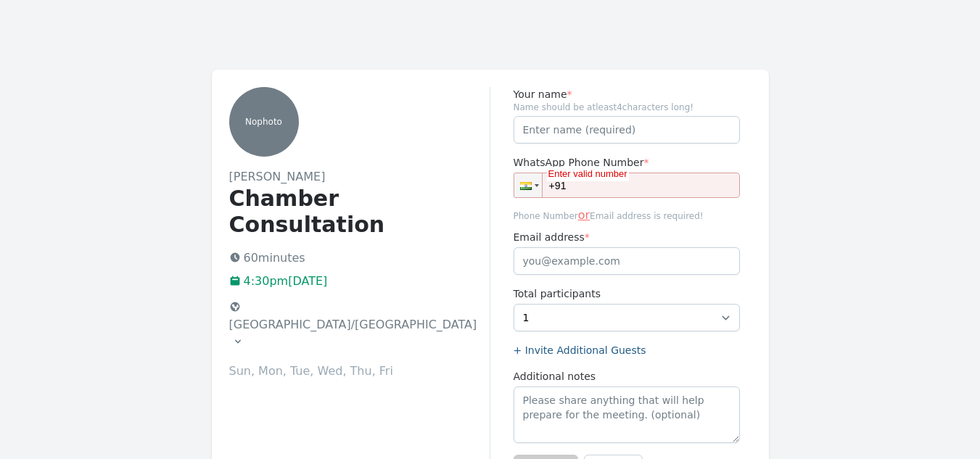  What do you see at coordinates (627, 216) in the screenshot?
I see `span: Phone Number Email address is required!` at bounding box center [627, 216].